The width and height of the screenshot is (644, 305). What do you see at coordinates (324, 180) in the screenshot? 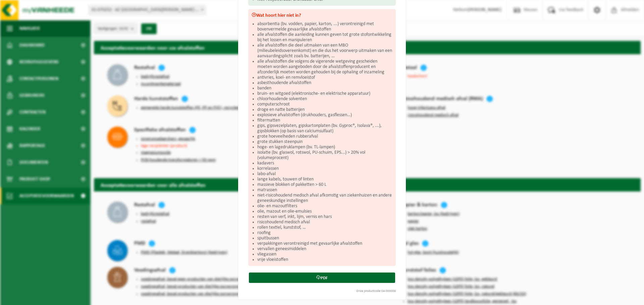
I see `li: lange kabels, touwen of linten` at bounding box center [324, 180].